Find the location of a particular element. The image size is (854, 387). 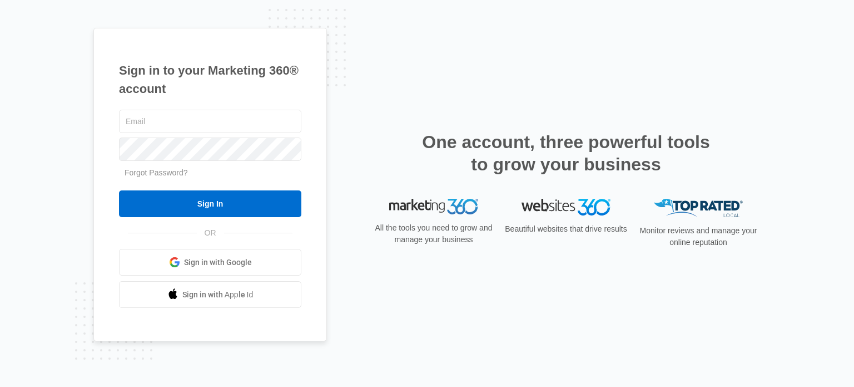

img: Marketing 360 is located at coordinates (434, 206).